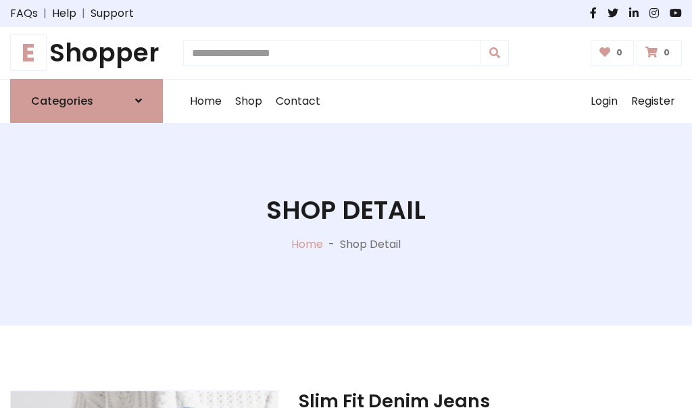 Image resolution: width=692 pixels, height=408 pixels. Describe the element at coordinates (604, 101) in the screenshot. I see `a: Login` at that location.